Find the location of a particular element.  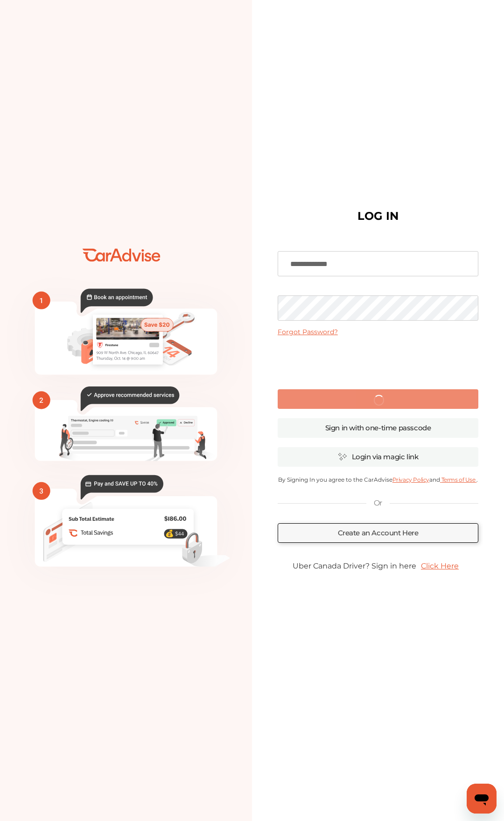

a: Terms of Use is located at coordinates (458, 479).